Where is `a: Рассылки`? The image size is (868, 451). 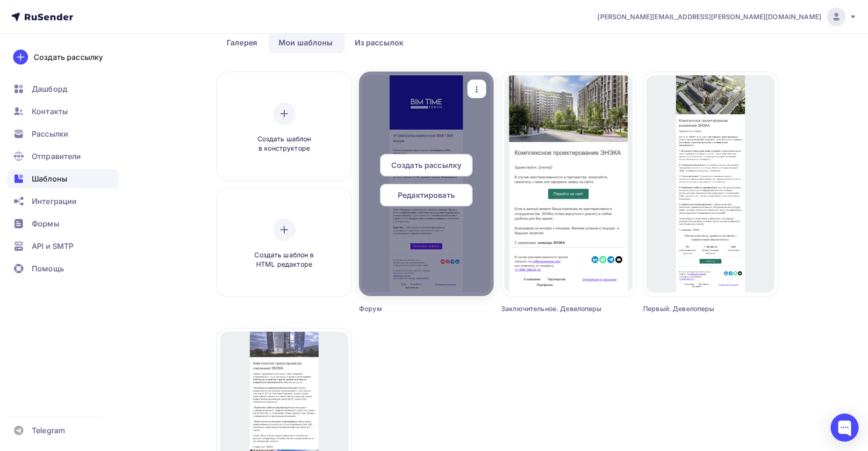
a: Рассылки is located at coordinates (63, 134).